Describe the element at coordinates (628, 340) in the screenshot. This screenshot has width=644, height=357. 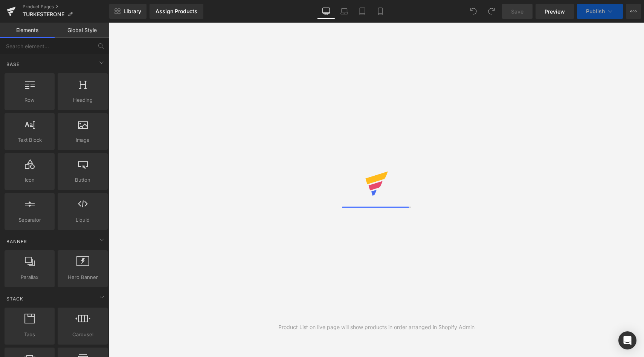
I see `div: Open Intercom Messenger` at that location.